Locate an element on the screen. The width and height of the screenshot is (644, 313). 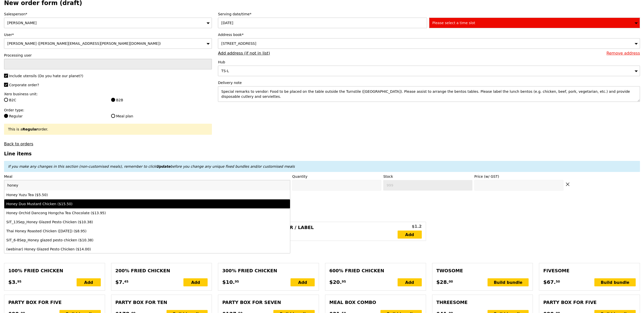
input: Regular is located at coordinates (6, 116).